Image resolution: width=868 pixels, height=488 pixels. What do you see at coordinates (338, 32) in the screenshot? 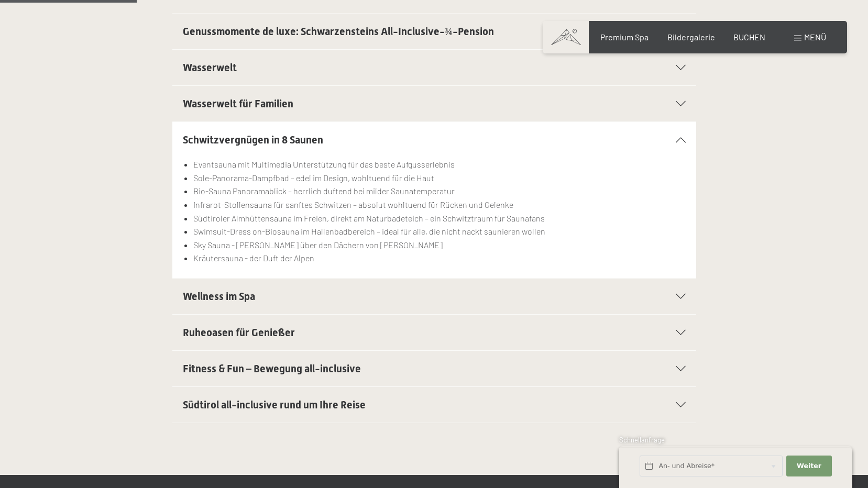
I see `span: Genussmomente de luxe: Schwarzensteins All-Inclusive-¾-Pension` at bounding box center [338, 32].